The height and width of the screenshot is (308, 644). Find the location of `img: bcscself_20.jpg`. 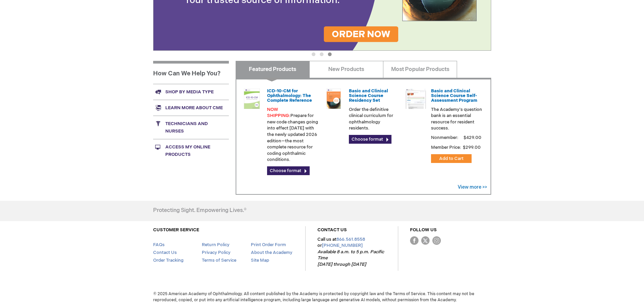

img: bcscself_20.jpg is located at coordinates (416, 99).